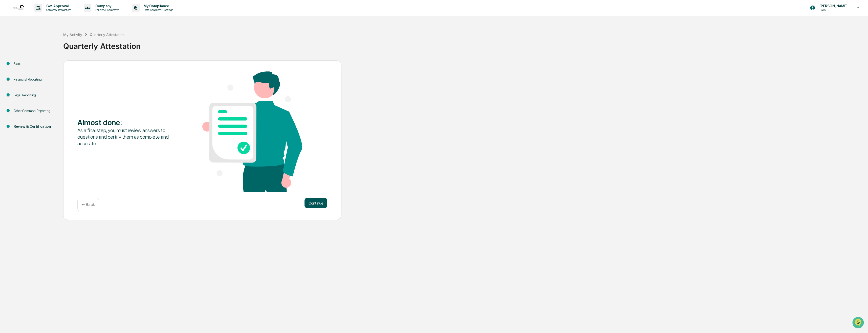  I want to click on p: How can we help?, so click(49, 15).